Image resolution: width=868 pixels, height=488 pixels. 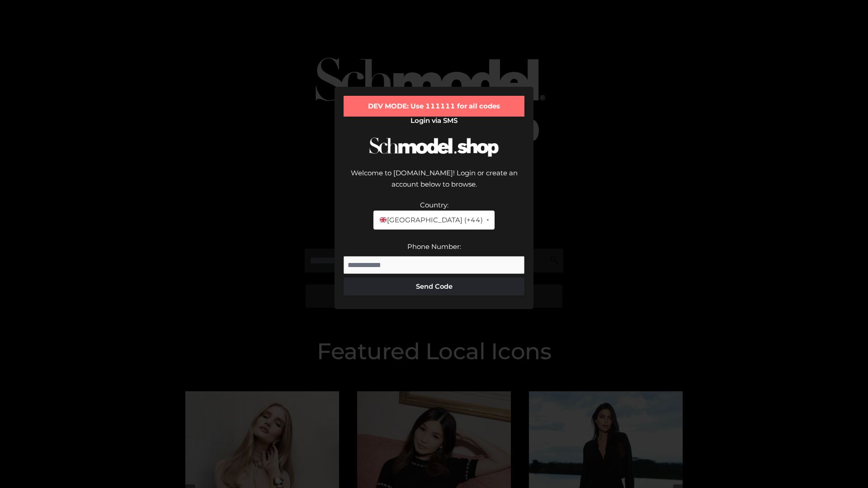 I want to click on div: DEV MODE: Use 111111 for all codes, so click(x=434, y=106).